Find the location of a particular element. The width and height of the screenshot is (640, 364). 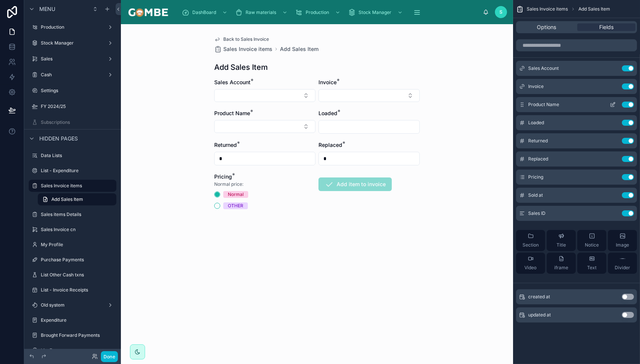

a: Raw materials is located at coordinates (262, 12).